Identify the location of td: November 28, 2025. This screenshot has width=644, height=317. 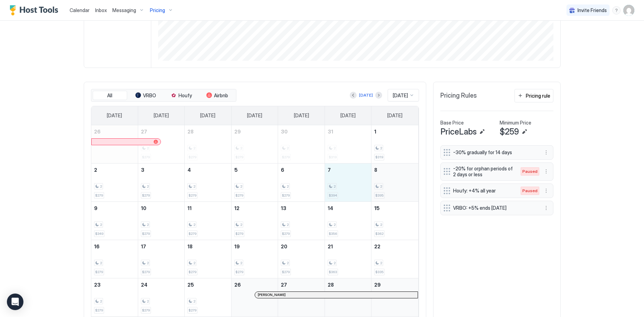
(348, 297).